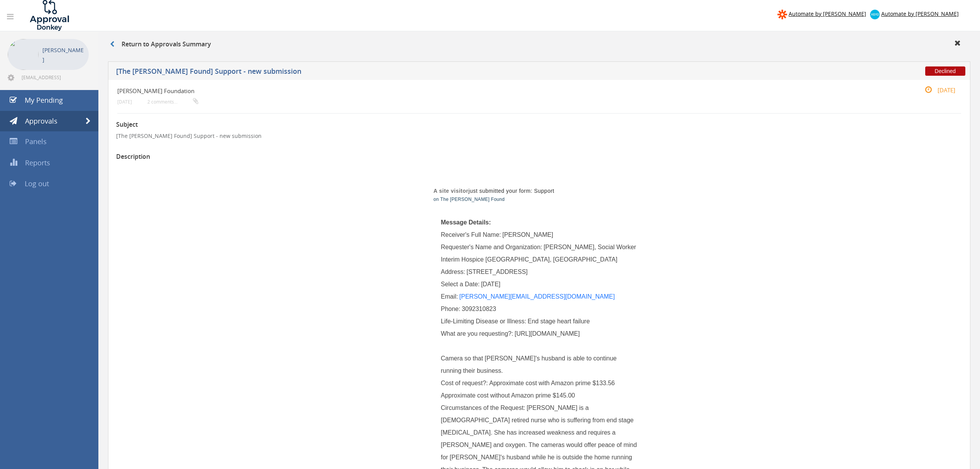  What do you see at coordinates (466, 222) in the screenshot?
I see `span: Message Details:` at bounding box center [466, 222].